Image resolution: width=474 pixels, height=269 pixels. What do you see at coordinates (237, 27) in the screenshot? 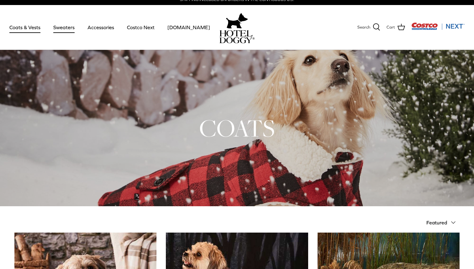
I see `a: hoteldoggy.com hoteldoggycom` at bounding box center [237, 27].